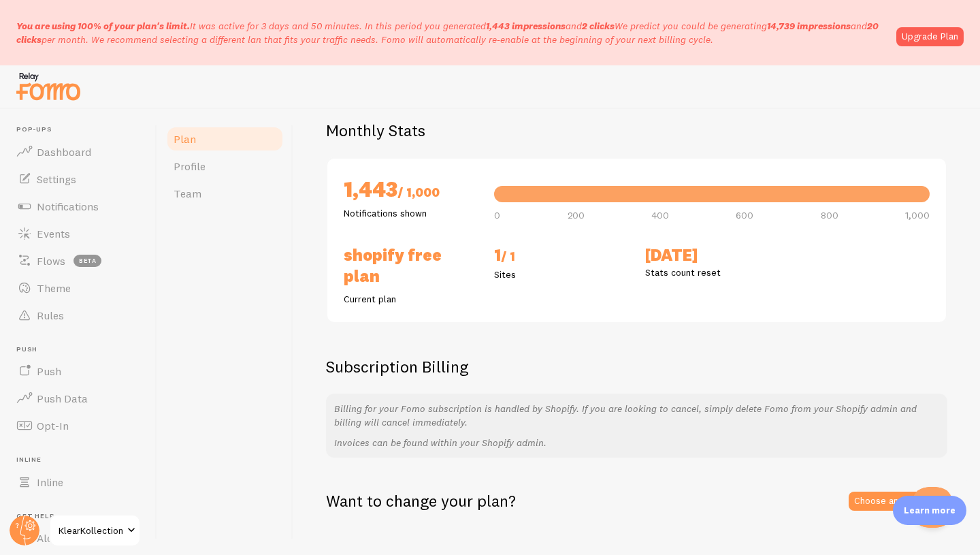 Image resolution: width=980 pixels, height=555 pixels. What do you see at coordinates (421, 501) in the screenshot?
I see `h2: Want to change your plan?` at bounding box center [421, 501].